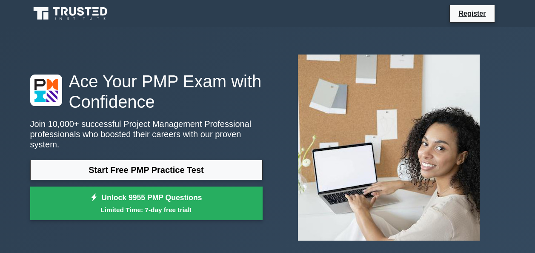 This screenshot has width=535, height=253. Describe the element at coordinates (146, 91) in the screenshot. I see `h1: Ace Your PMP Exam with Confidence` at that location.